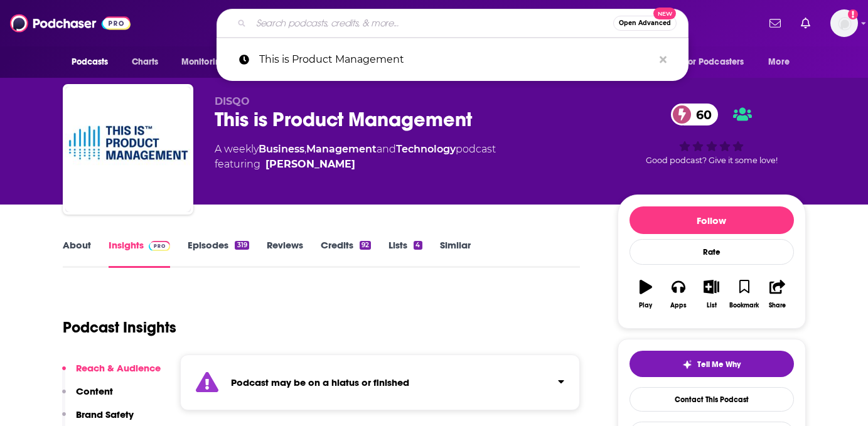 This screenshot has width=868, height=426. I want to click on a: Contact This Podcast, so click(712, 399).